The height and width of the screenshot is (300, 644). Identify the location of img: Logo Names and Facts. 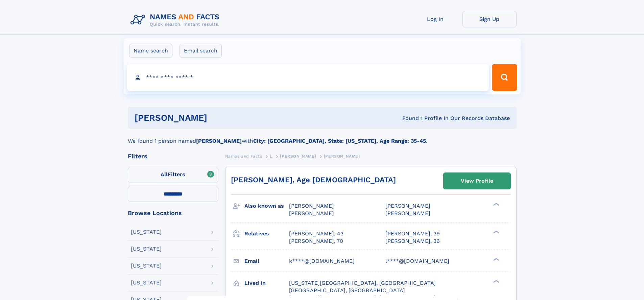
(177, 20).